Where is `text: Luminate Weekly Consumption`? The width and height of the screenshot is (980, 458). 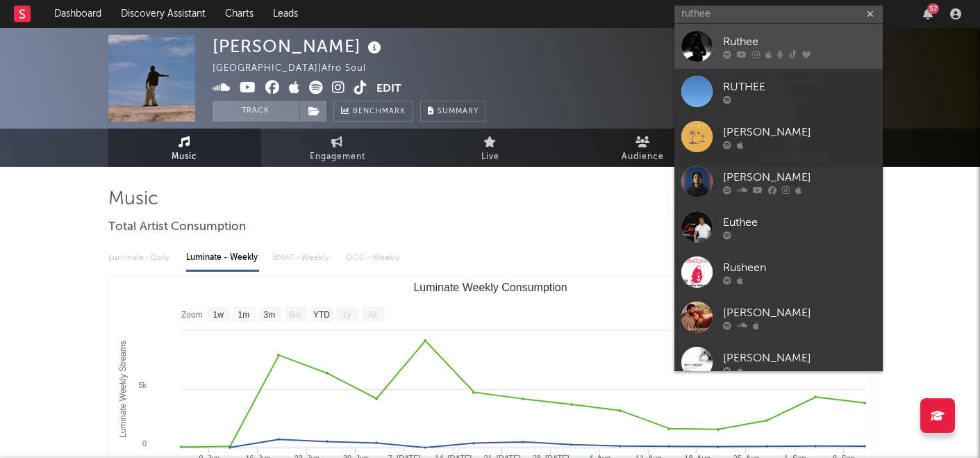
text: Luminate Weekly Consumption is located at coordinates (490, 287).